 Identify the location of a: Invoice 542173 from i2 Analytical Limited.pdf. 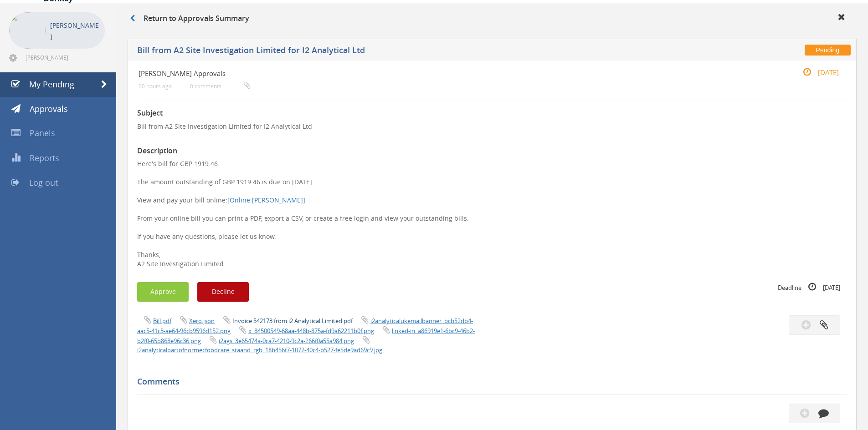
(292, 321).